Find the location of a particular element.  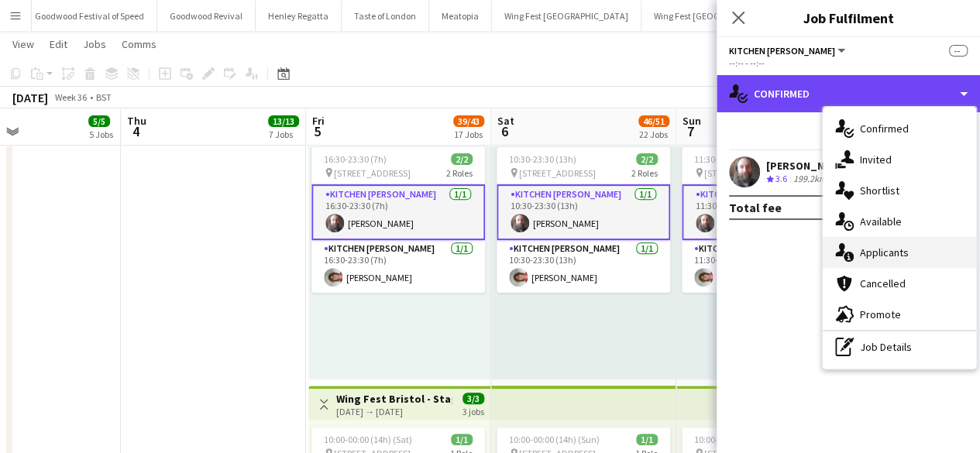

span: Sun is located at coordinates (692, 120).